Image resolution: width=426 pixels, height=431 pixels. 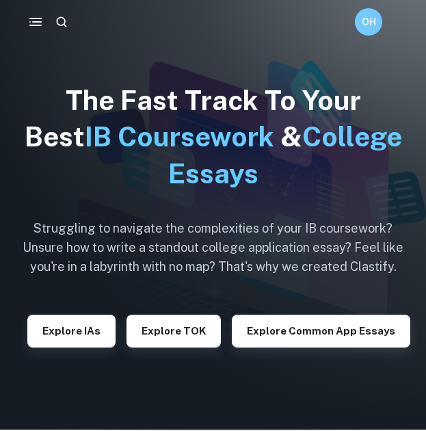 I want to click on h6: Struggling to navigate the complexities of your IB coursework? Unsure how to write a standout col..., so click(x=213, y=248).